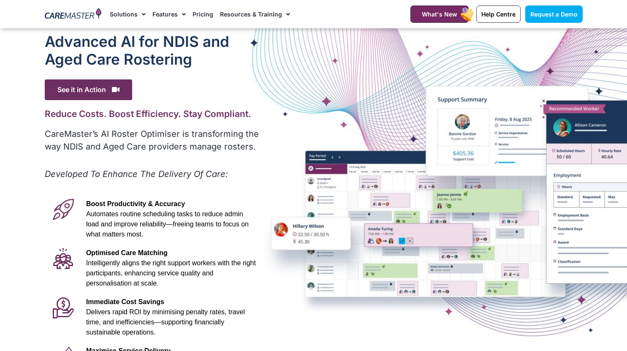  I want to click on span: What's New, so click(440, 14).